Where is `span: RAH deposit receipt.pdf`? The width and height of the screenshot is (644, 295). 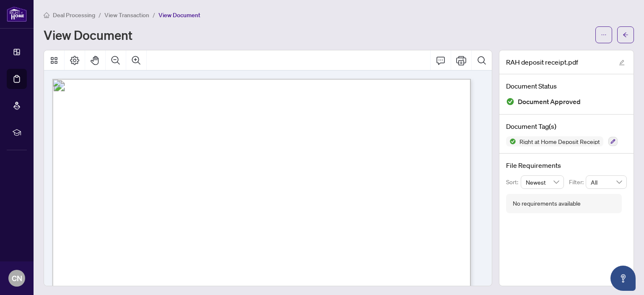 span: RAH deposit receipt.pdf is located at coordinates (542, 62).